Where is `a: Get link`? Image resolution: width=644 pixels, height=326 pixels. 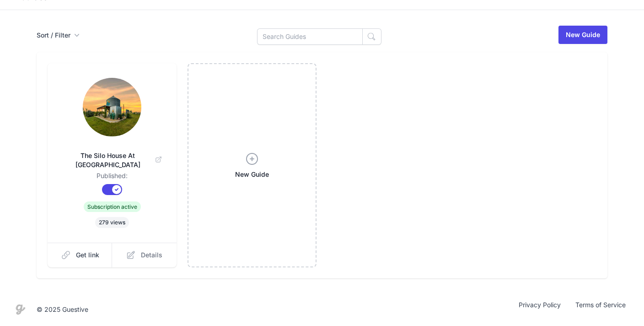 a: Get link is located at coordinates (80, 255).